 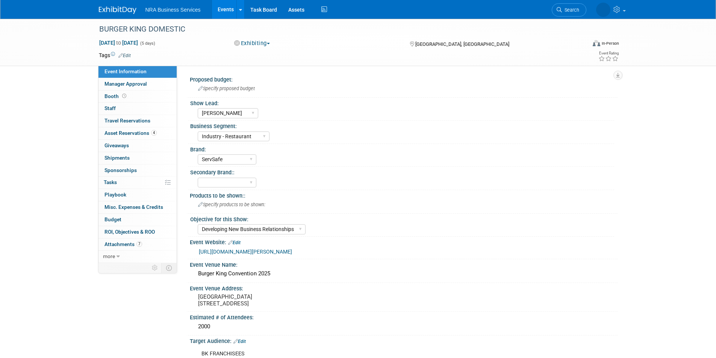 What do you see at coordinates (118, 10) in the screenshot?
I see `img: ExhibitDay` at bounding box center [118, 10].